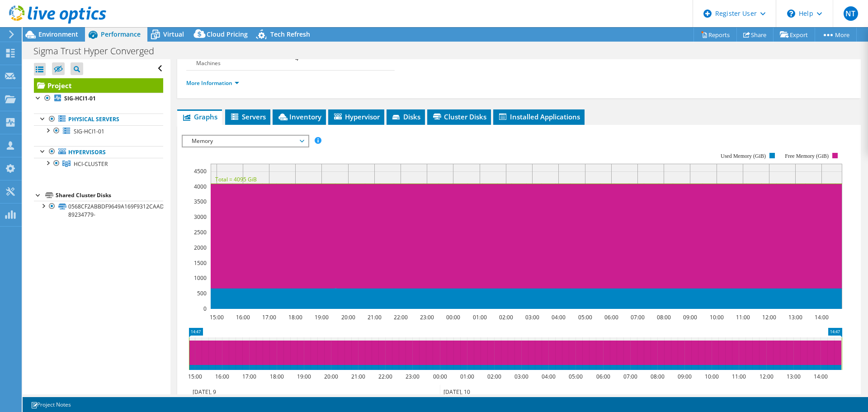 Image resolution: width=868 pixels, height=412 pixels. Describe the element at coordinates (91, 164) in the screenshot. I see `span: HCI-CLUSTER` at that location.